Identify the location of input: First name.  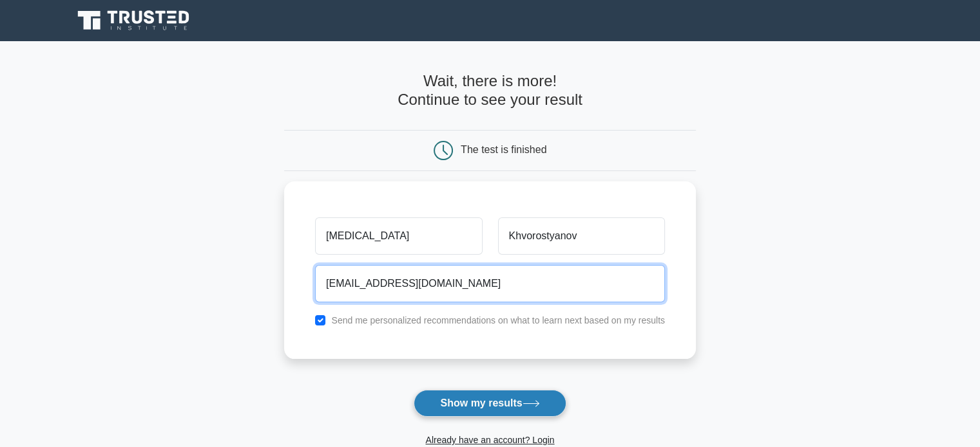
(398, 236).